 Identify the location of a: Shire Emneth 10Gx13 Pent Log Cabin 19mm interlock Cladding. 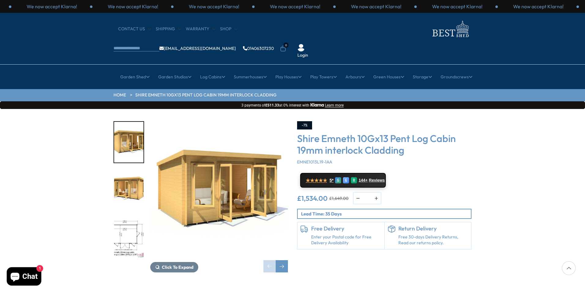
(206, 95).